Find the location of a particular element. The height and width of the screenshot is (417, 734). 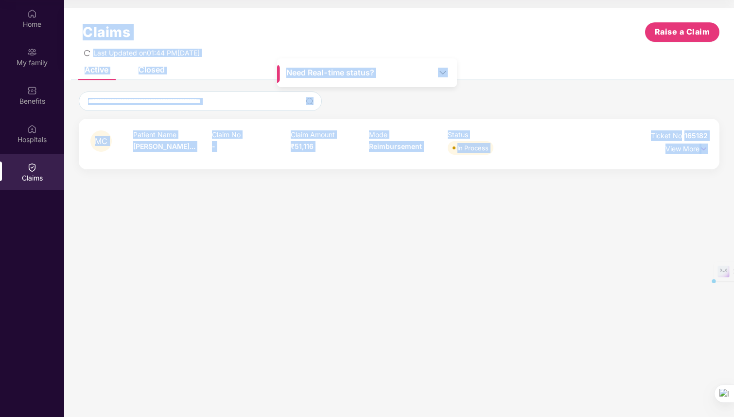

div: Active is located at coordinates (96, 70).